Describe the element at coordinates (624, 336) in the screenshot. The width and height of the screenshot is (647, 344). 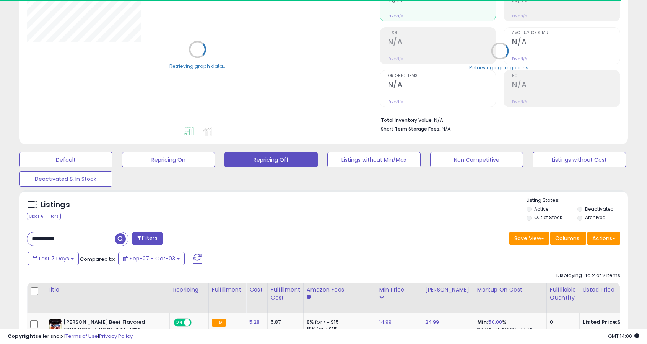
I see `span: 2025-10-11 14:00 GMT` at that location.